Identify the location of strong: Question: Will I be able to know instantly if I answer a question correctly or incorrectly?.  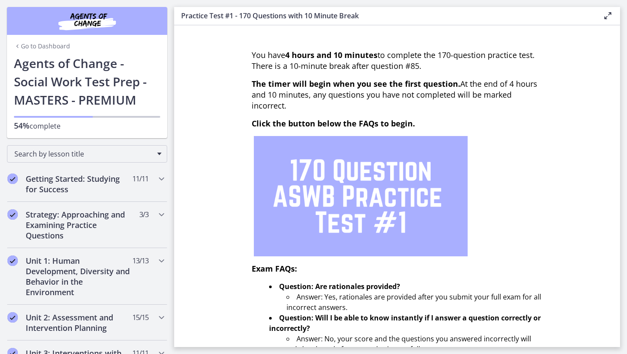
(405, 323).